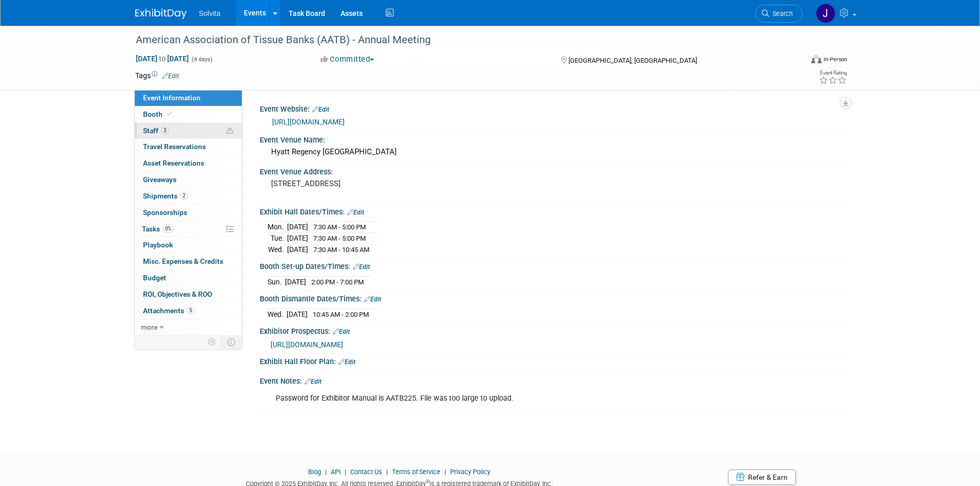  I want to click on a: Staff3, so click(188, 131).